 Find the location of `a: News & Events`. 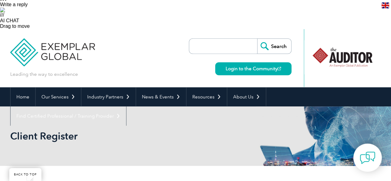

a: News & Events is located at coordinates (161, 97).